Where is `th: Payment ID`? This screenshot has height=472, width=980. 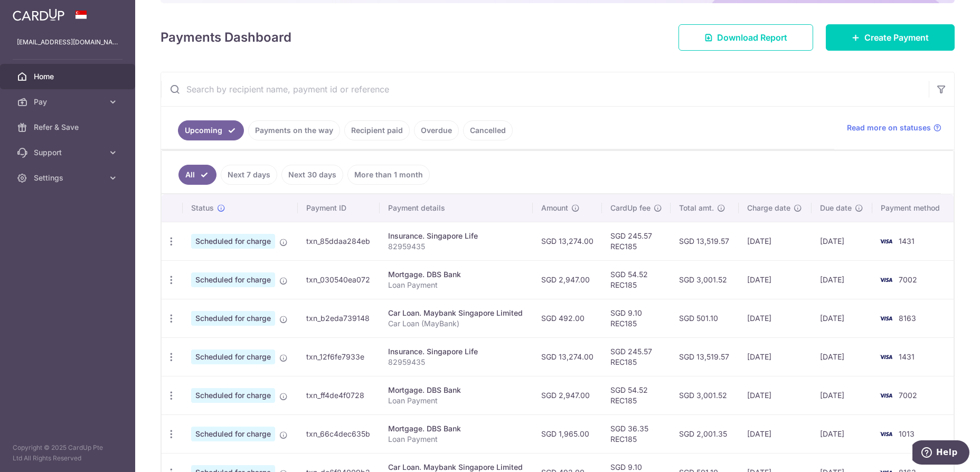 th: Payment ID is located at coordinates (338, 208).